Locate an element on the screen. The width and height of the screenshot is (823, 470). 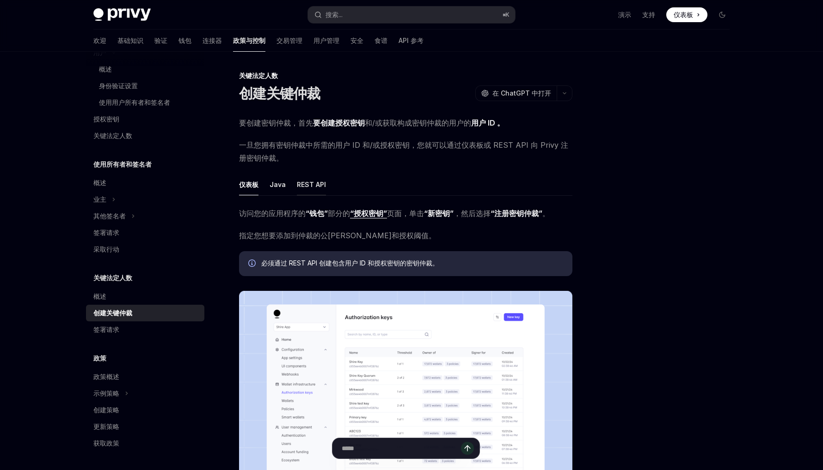
a: “授权密钥” is located at coordinates (368, 214).